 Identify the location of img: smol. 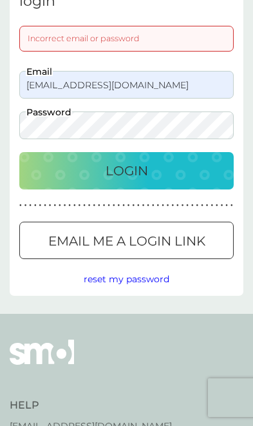
(42, 362).